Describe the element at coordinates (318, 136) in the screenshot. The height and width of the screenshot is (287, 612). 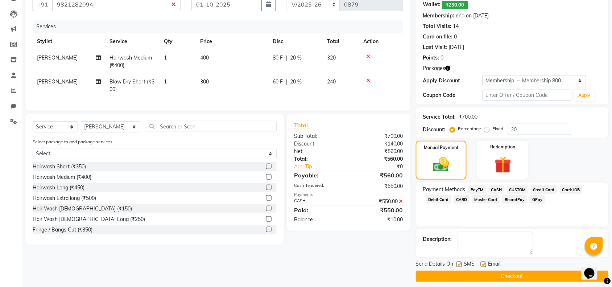
I see `div: Sub Total:` at that location.